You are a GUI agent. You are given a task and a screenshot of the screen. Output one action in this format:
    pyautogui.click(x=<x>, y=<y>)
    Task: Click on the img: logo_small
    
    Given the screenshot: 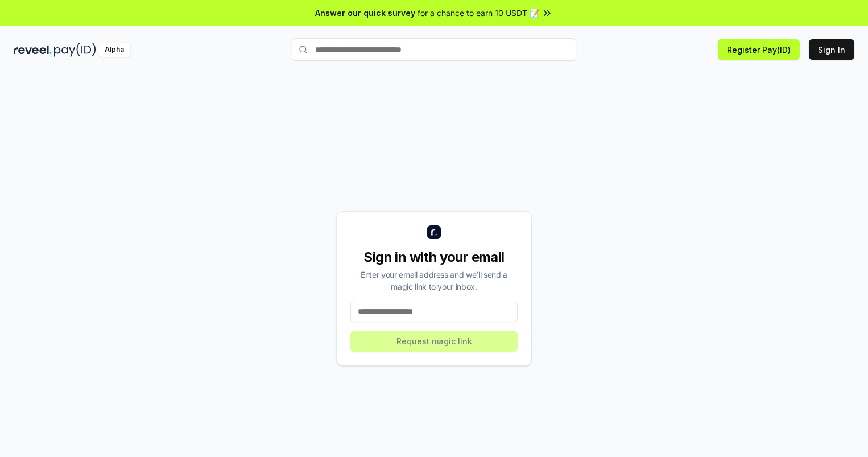 What is the action you would take?
    pyautogui.click(x=434, y=232)
    